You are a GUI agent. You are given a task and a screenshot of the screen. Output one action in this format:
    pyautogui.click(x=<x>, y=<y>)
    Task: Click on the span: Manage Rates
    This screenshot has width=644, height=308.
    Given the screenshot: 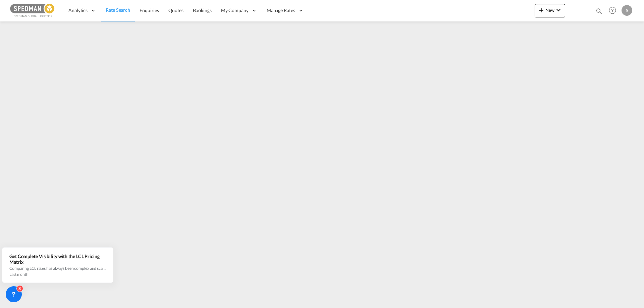 What is the action you would take?
    pyautogui.click(x=281, y=11)
    